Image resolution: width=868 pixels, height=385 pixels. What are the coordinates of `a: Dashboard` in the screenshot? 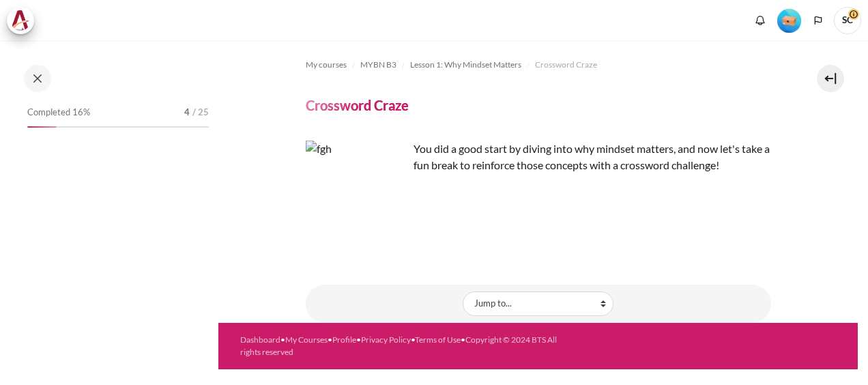 It's located at (260, 340).